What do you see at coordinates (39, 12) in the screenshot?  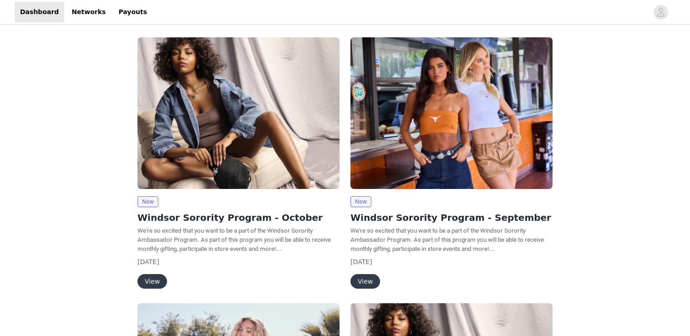 I see `a: Dashboard` at bounding box center [39, 12].